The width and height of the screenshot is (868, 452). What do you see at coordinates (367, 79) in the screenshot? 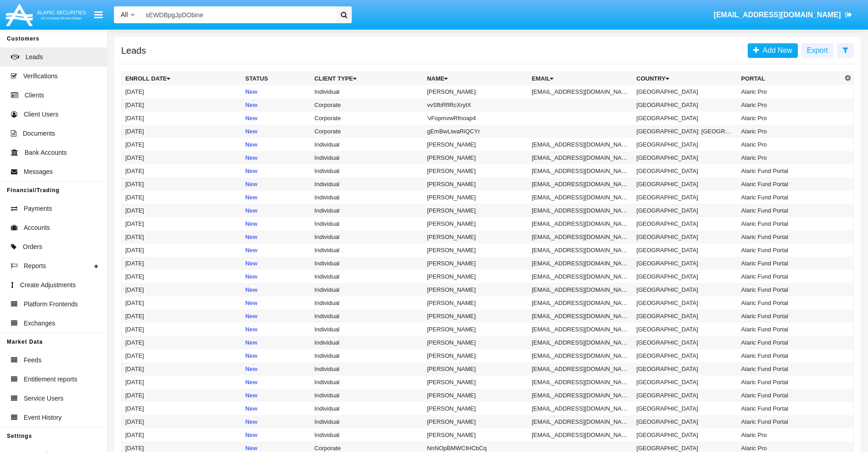
I see `th: Client Type` at bounding box center [367, 79].